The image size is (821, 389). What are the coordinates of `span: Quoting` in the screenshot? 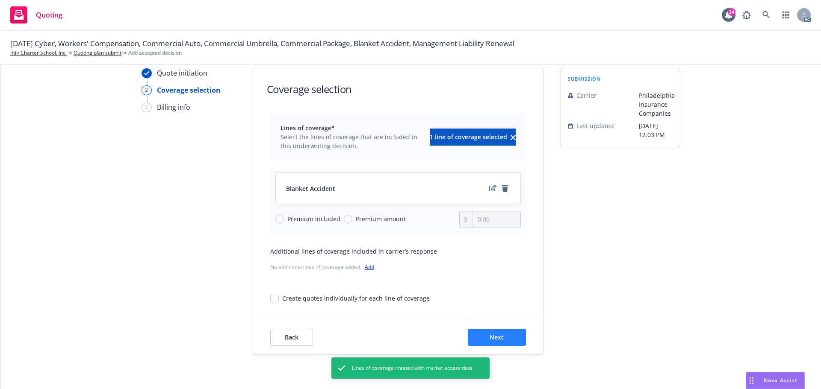 It's located at (49, 15).